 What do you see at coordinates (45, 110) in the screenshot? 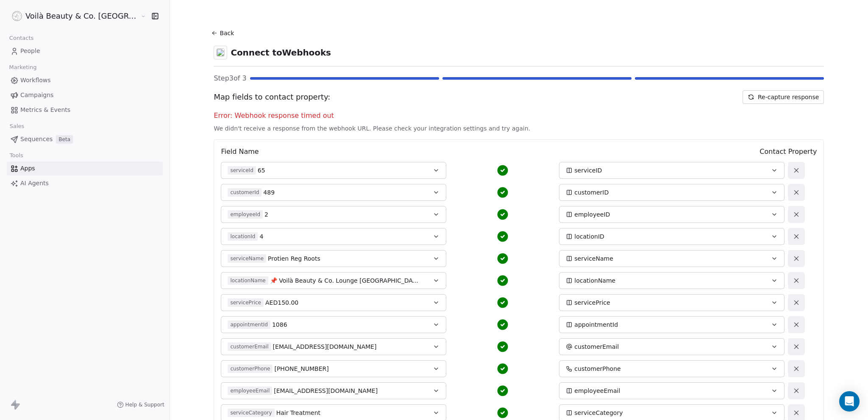
I see `span: Metrics & Events` at bounding box center [45, 110].